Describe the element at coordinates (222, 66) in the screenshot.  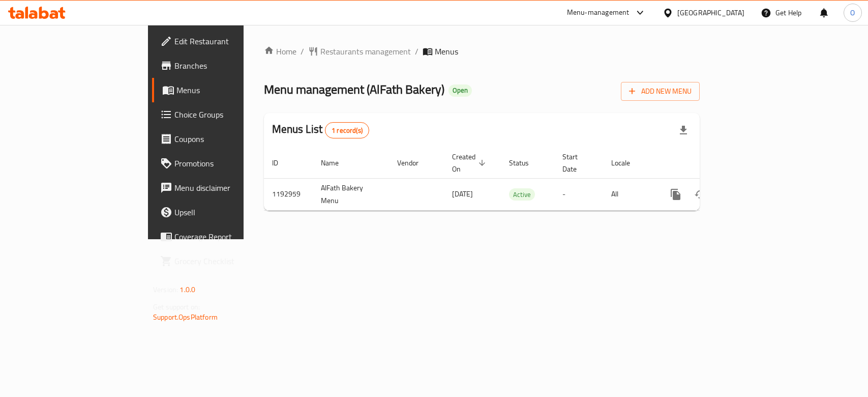
I see `a: Branches` at that location.